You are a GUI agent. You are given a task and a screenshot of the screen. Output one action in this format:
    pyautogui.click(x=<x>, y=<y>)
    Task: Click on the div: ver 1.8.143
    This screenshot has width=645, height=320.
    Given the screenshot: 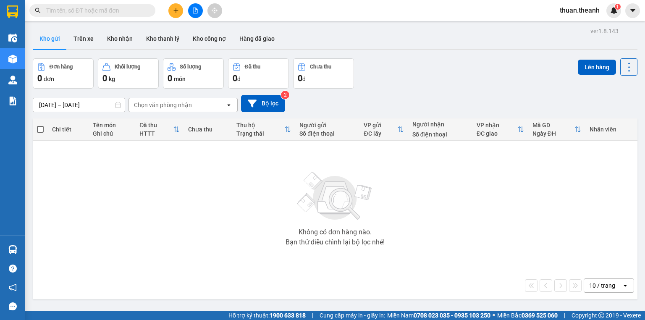 What is the action you would take?
    pyautogui.click(x=604, y=31)
    